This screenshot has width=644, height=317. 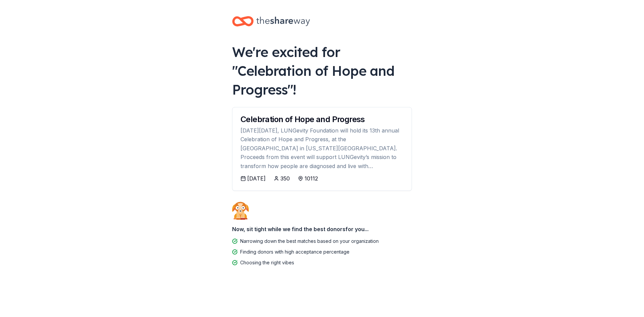 I want to click on div: Choosing the right vibes, so click(x=267, y=263).